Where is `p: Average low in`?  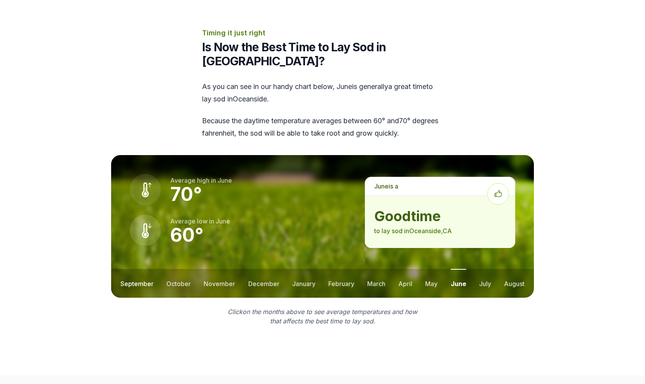
p: Average low in is located at coordinates (200, 221).